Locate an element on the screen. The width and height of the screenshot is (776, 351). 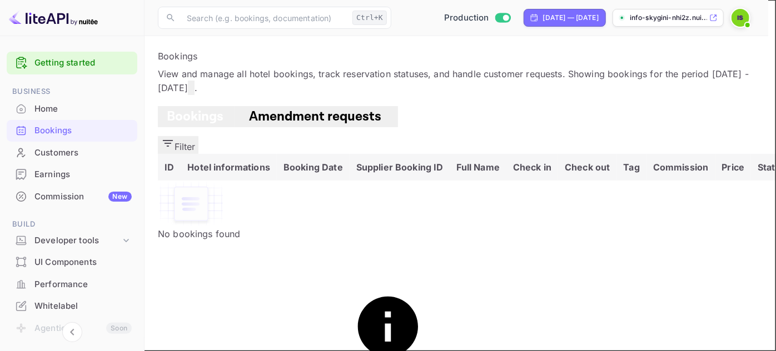
span: Amendment requests is located at coordinates (315, 116).